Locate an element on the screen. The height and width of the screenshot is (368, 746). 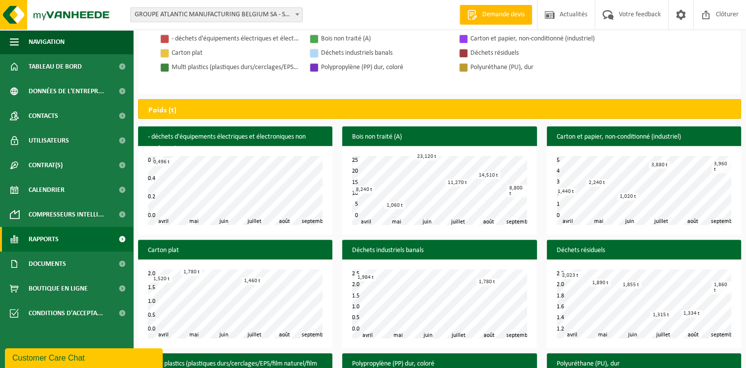
span: Rapports is located at coordinates (43, 239).